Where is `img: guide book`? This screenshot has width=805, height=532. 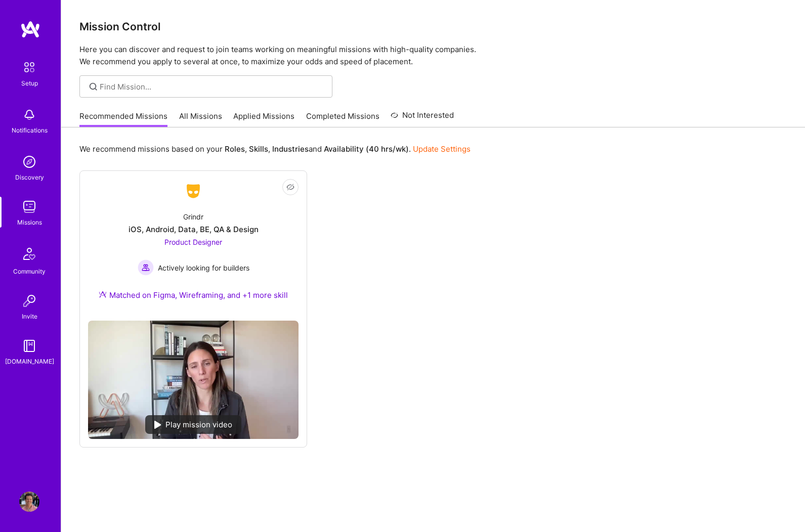
img: guide book is located at coordinates (30, 346).